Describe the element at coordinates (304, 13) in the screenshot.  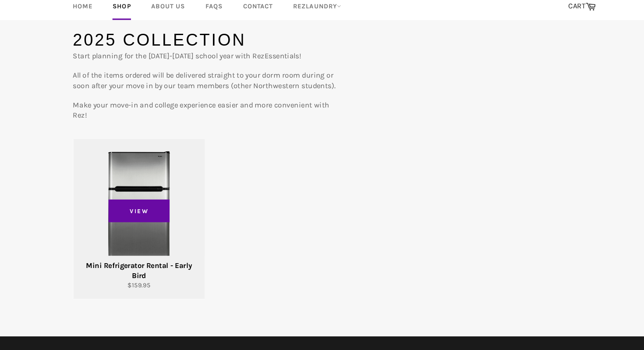
I see `a: RezLaundry` at that location.